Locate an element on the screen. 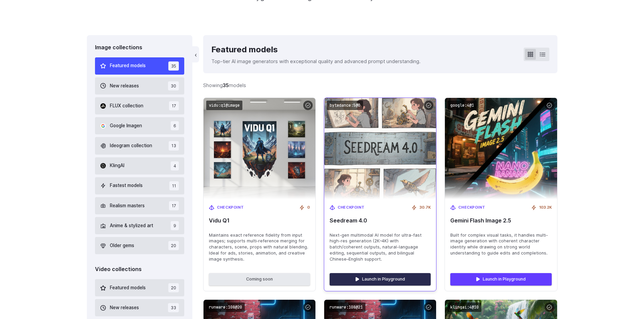 The width and height of the screenshot is (644, 319). button: Older gems 20 is located at coordinates (139, 246).